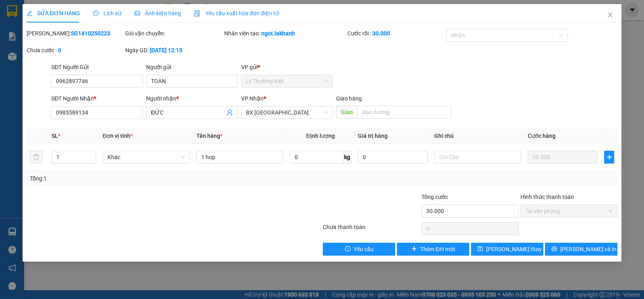 This screenshot has height=299, width=644. I want to click on span: Ảnh kiện hàng, so click(157, 13).